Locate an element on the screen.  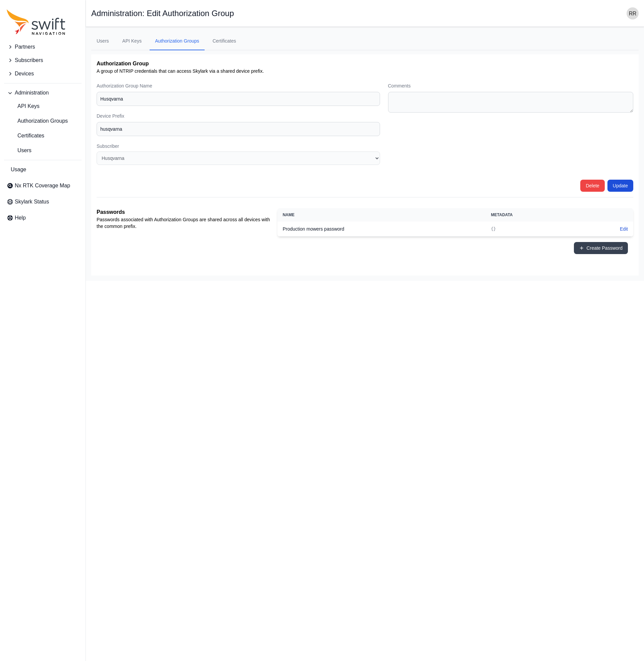
span: Certificates is located at coordinates (25, 136).